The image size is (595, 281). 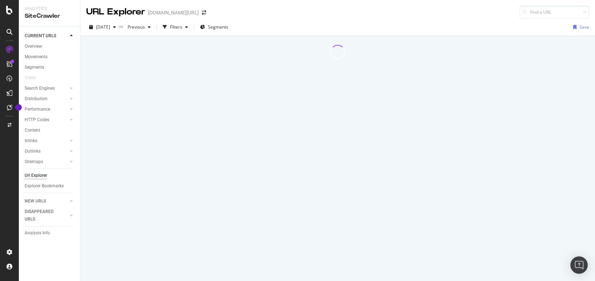 I want to click on span: vs, so click(x=122, y=26).